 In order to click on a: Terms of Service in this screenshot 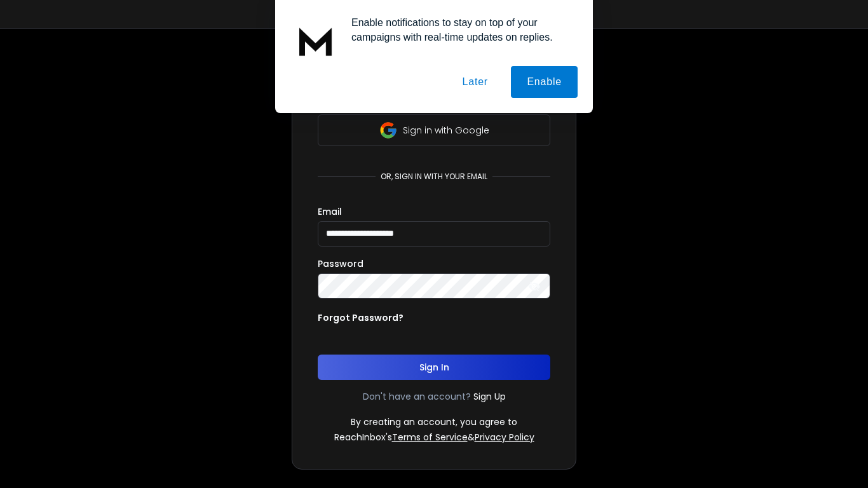, I will do `click(430, 437)`.